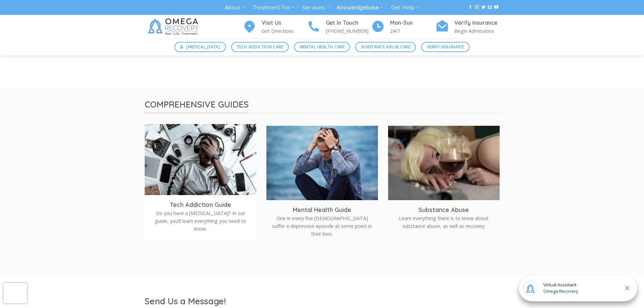 This screenshot has width=644, height=308. What do you see at coordinates (197, 106) in the screenshot?
I see `span: Comprehensive Guides` at bounding box center [197, 106].